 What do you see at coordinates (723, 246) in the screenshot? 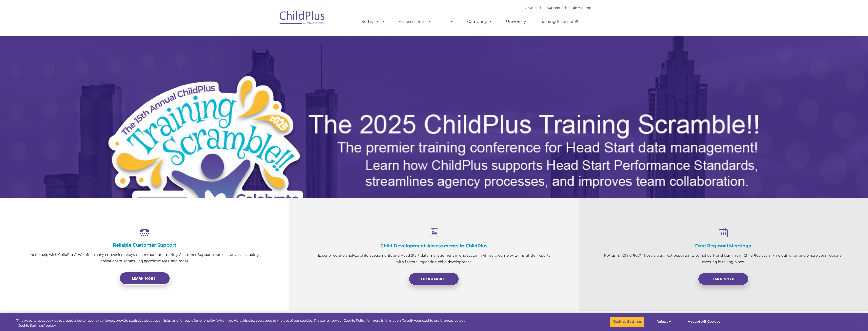
I see `h4: Free Regional Meetings` at bounding box center [723, 246].